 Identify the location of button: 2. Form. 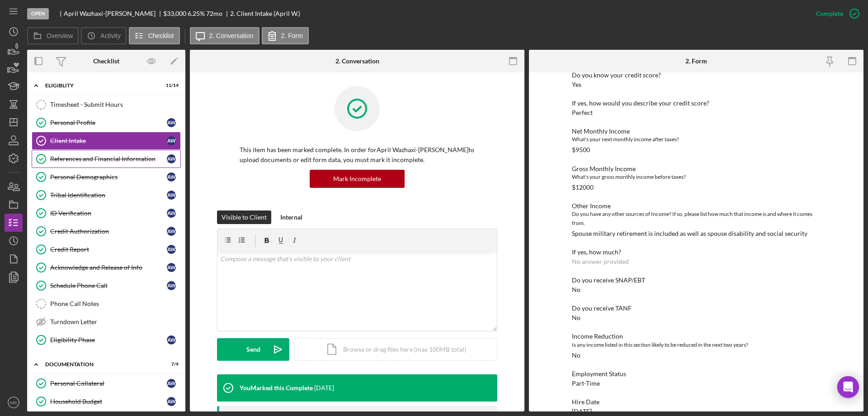
(285, 36).